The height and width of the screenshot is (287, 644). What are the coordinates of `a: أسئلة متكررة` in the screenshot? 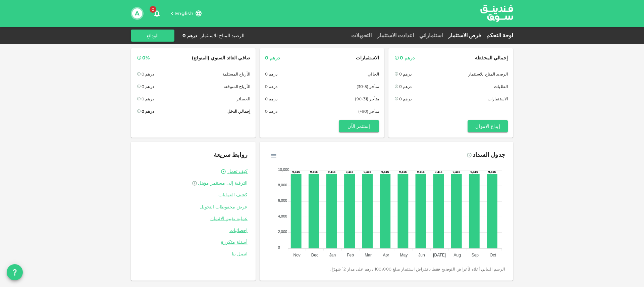 It's located at (194, 242).